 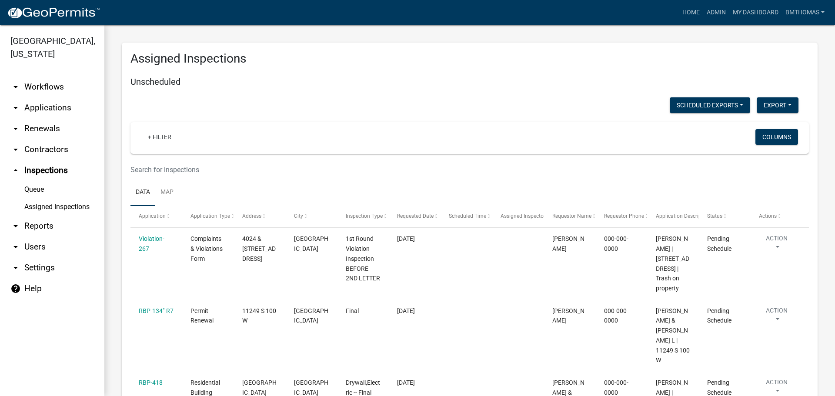 I want to click on a: Admin, so click(x=716, y=13).